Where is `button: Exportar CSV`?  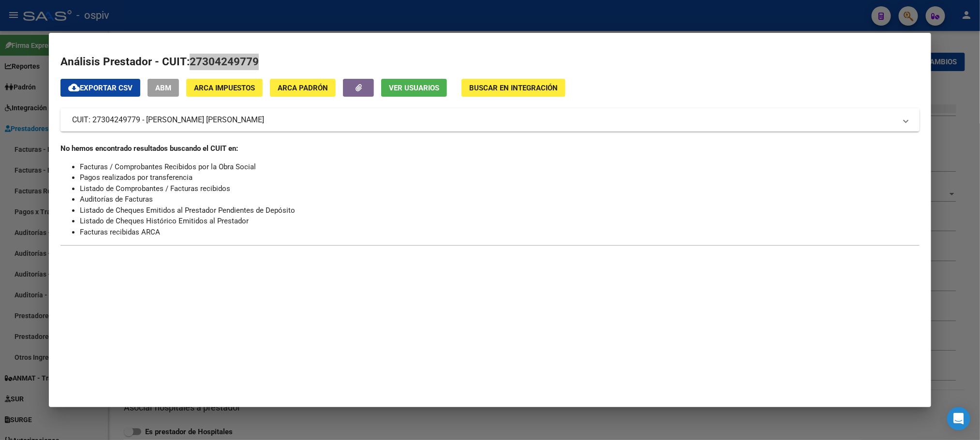
button: Exportar CSV is located at coordinates (100, 88).